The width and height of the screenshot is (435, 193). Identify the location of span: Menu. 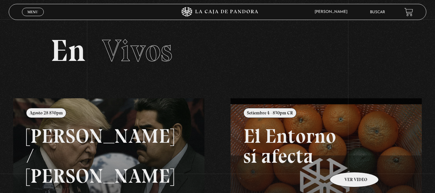
(33, 12).